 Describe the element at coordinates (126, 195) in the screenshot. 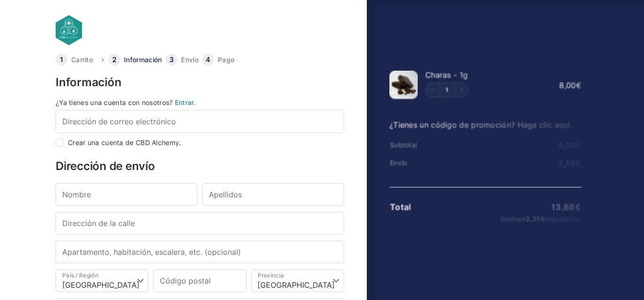

I see `input: Nombre` at that location.